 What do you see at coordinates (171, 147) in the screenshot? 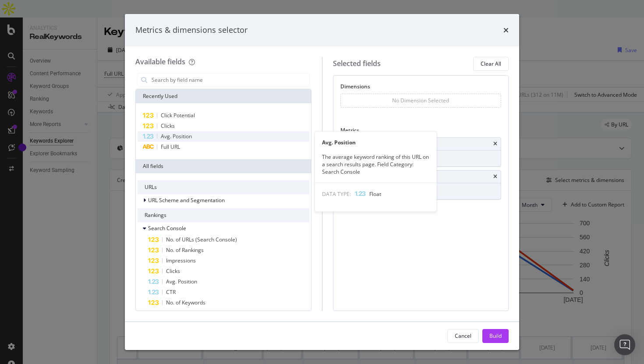
I see `span: Full URL` at bounding box center [171, 147].